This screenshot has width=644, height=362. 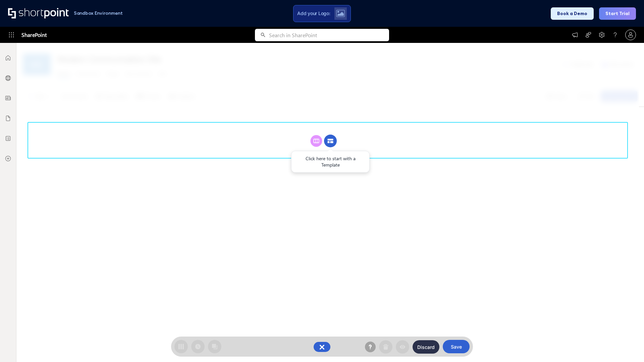 What do you see at coordinates (34, 35) in the screenshot?
I see `span: SharePoint` at bounding box center [34, 35].